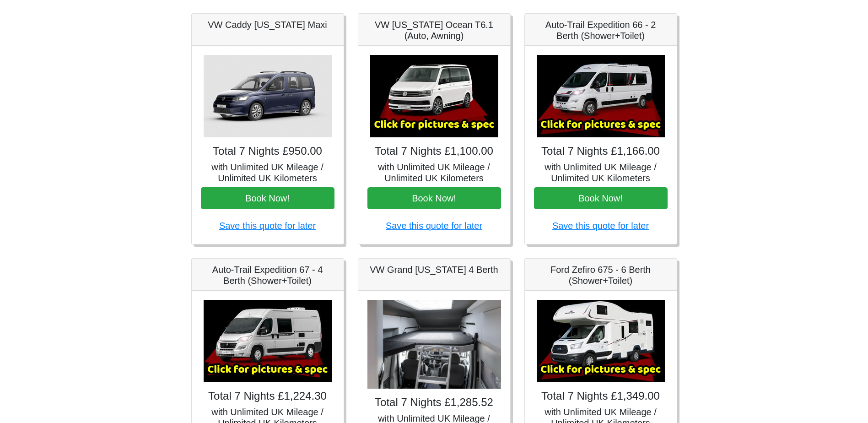 The width and height of the screenshot is (868, 423). What do you see at coordinates (601, 151) in the screenshot?
I see `h4: Total 7 Nights £1,166.00` at bounding box center [601, 151].